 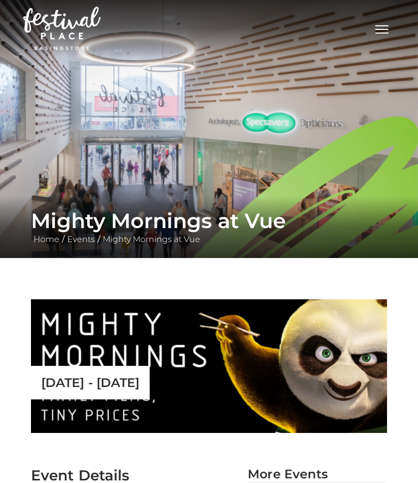 What do you see at coordinates (209, 221) in the screenshot?
I see `h1: Mighty Mornings at Vue` at bounding box center [209, 221].